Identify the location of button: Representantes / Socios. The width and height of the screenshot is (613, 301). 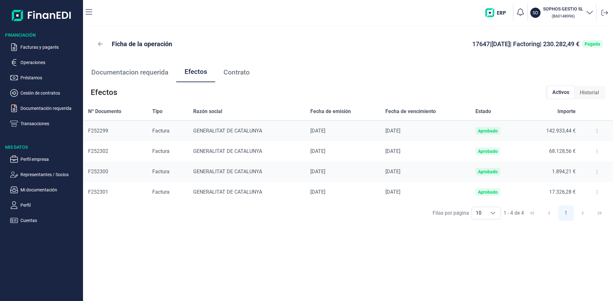
(45, 175).